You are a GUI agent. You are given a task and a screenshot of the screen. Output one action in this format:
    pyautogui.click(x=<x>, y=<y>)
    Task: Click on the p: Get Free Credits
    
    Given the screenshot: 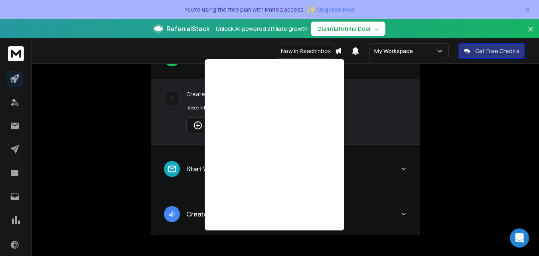 What is the action you would take?
    pyautogui.click(x=497, y=51)
    